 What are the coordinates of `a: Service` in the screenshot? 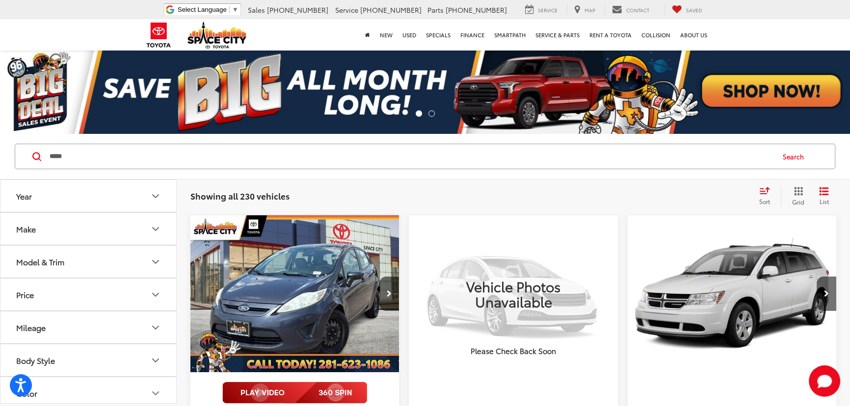 It's located at (541, 10).